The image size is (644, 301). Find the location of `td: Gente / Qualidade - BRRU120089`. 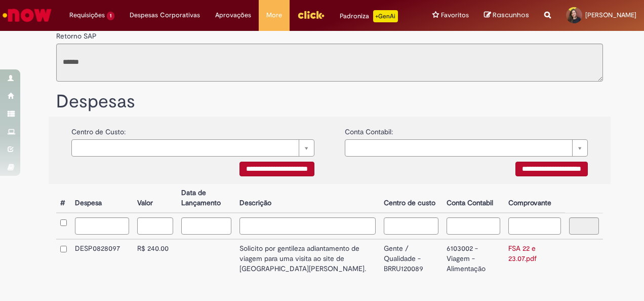

td: Gente / Qualidade - BRRU120089 is located at coordinates (411, 259).